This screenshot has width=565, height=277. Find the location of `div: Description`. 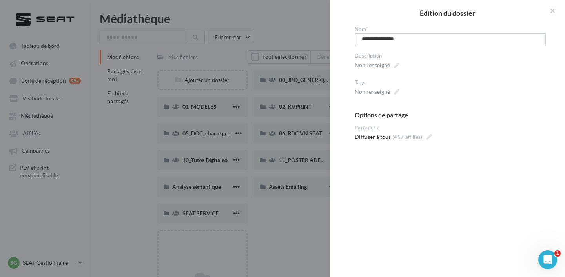

div: Description is located at coordinates (451, 56).